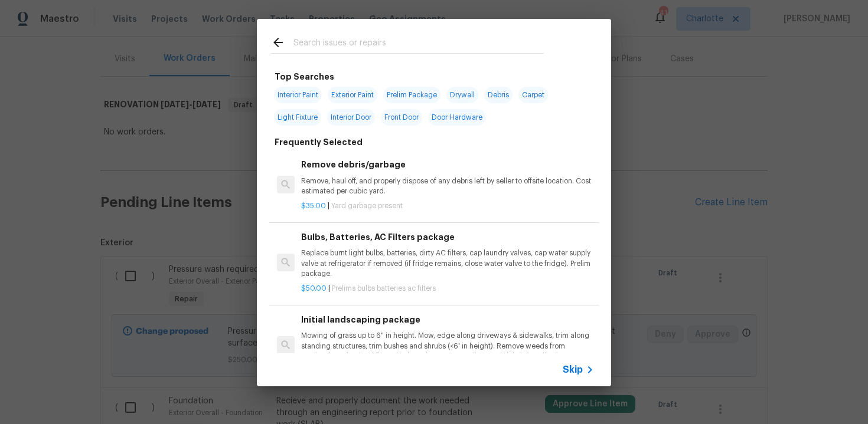  Describe the element at coordinates (304, 77) in the screenshot. I see `h6: Top Searches` at that location.